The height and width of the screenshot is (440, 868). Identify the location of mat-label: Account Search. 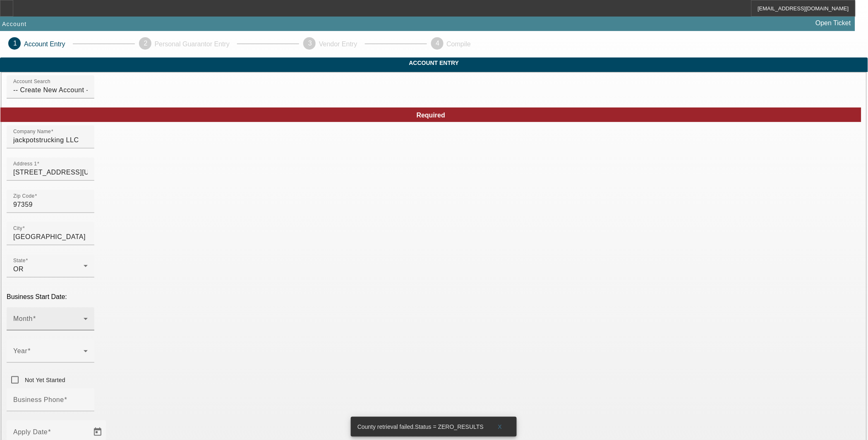
(31, 81).